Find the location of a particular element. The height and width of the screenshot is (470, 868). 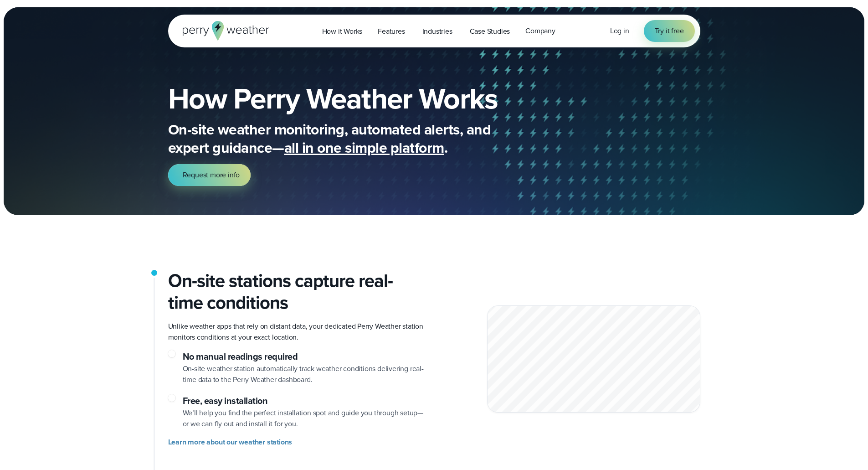

a: Case Studies is located at coordinates (489, 31).